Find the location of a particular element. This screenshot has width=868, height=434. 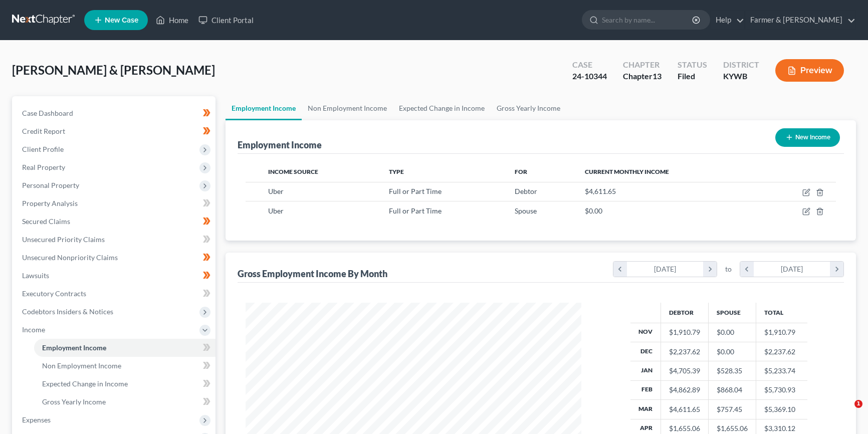

span: Income is located at coordinates (34, 329).